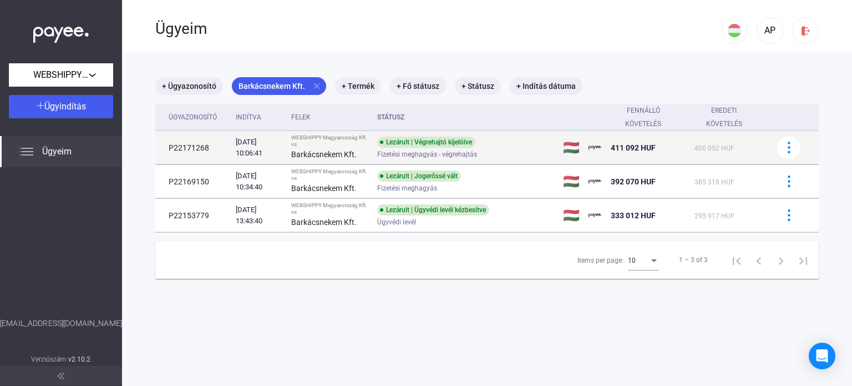 This screenshot has width=852, height=386. What do you see at coordinates (759, 260) in the screenshot?
I see `button: Previous page` at bounding box center [759, 260].